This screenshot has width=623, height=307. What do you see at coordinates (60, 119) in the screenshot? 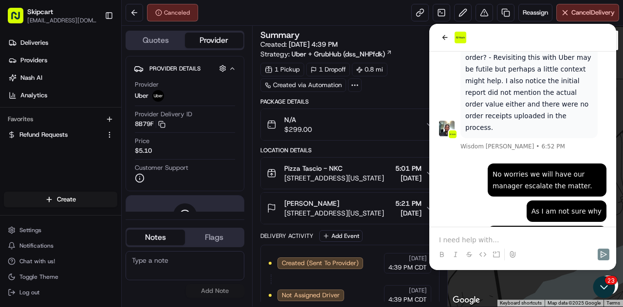
I see `div: Favorites` at bounding box center [60, 119].